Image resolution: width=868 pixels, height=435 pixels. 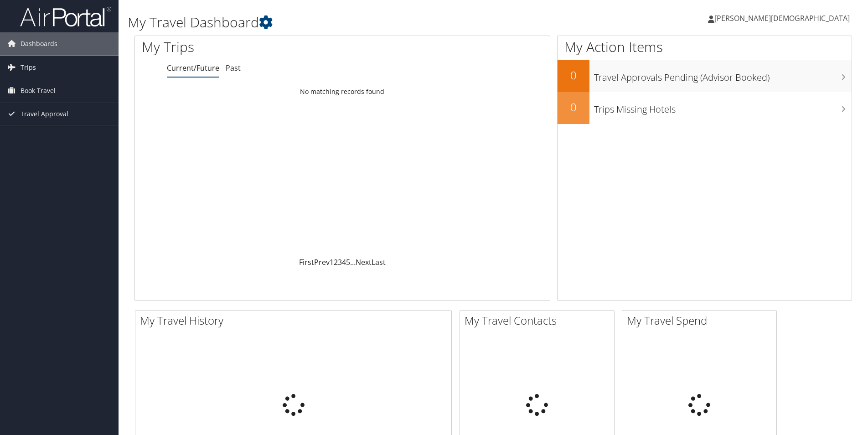 I want to click on a: 0Travel Approvals Pending (Advisor Booked), so click(x=704, y=76).